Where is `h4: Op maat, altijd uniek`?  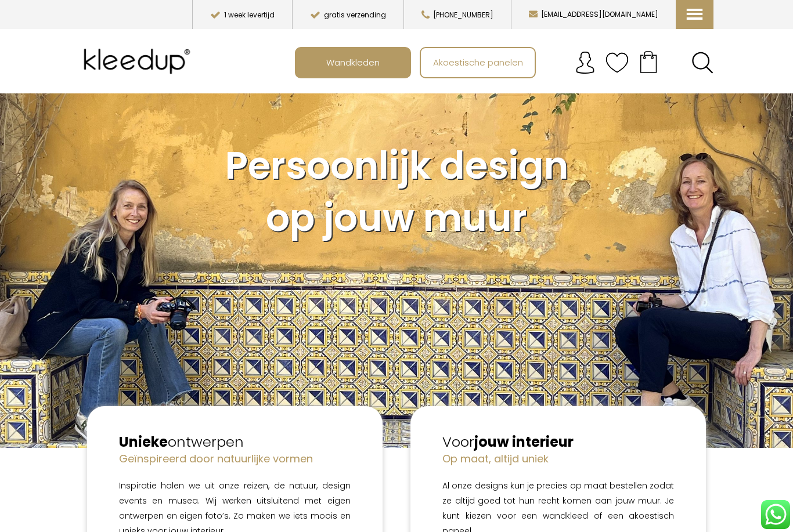
h4: Op maat, altijd uniek is located at coordinates (558, 459).